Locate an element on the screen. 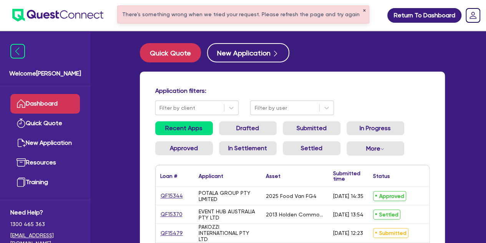 This screenshot has width=486, height=243. img: quest-connect-logo-blue is located at coordinates (58, 15).